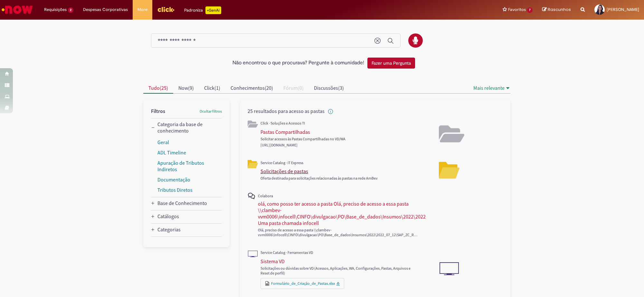 The image size is (644, 297). I want to click on span: 7, so click(530, 10).